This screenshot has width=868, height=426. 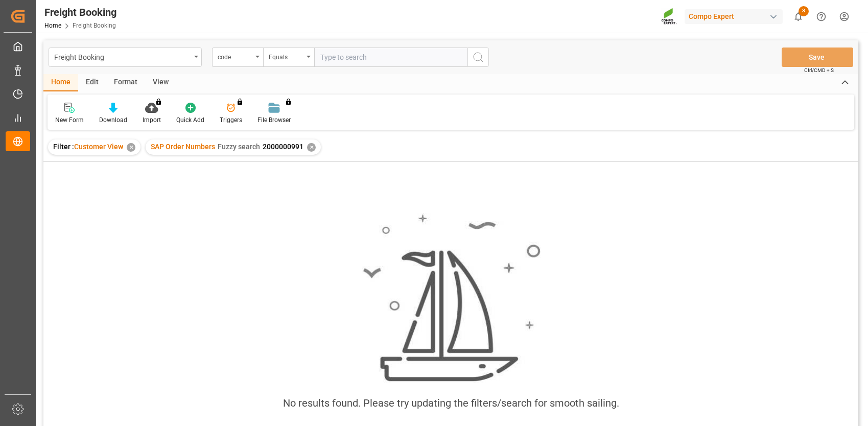 I want to click on div: Equals, so click(x=286, y=56).